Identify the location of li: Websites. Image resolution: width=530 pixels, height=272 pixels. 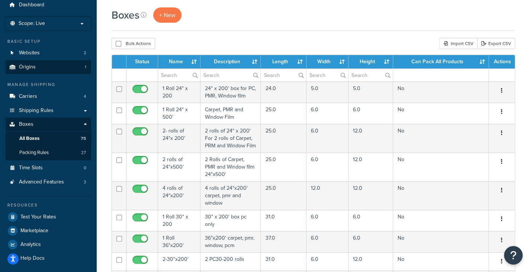
(48, 53).